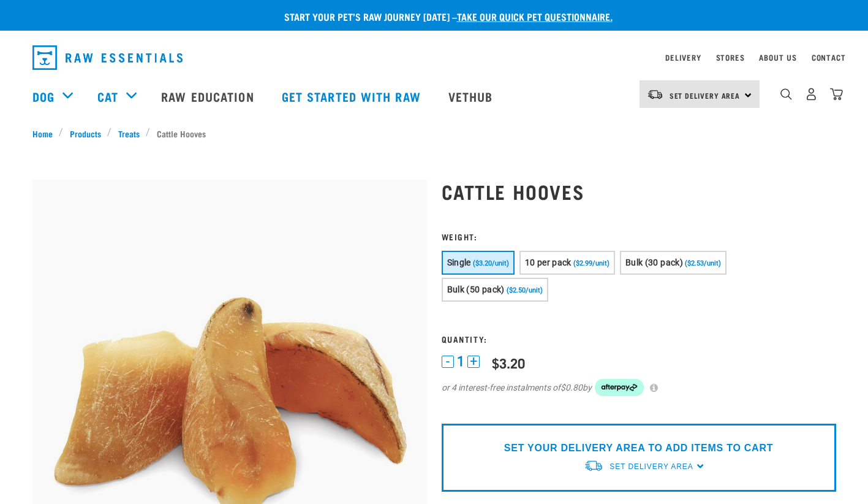  Describe the element at coordinates (85, 133) in the screenshot. I see `a: Products` at that location.